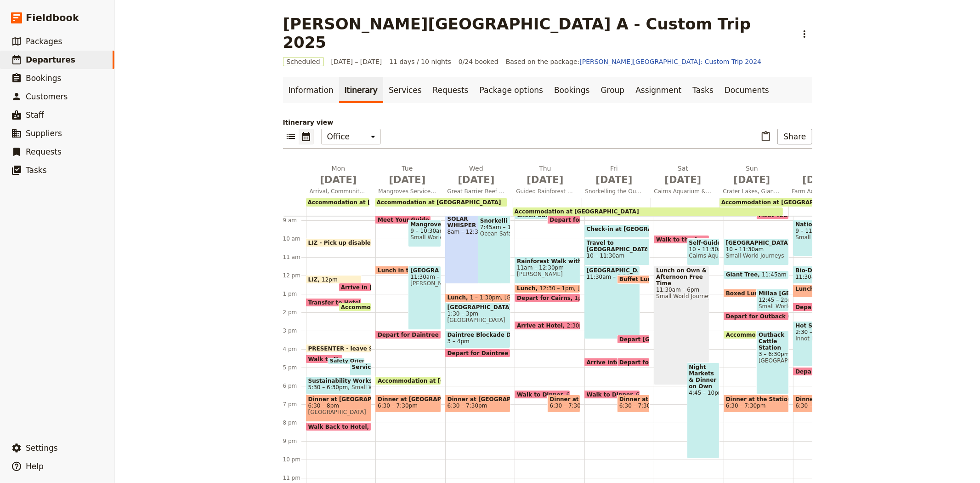  I want to click on h2: Fri, so click(614, 175).